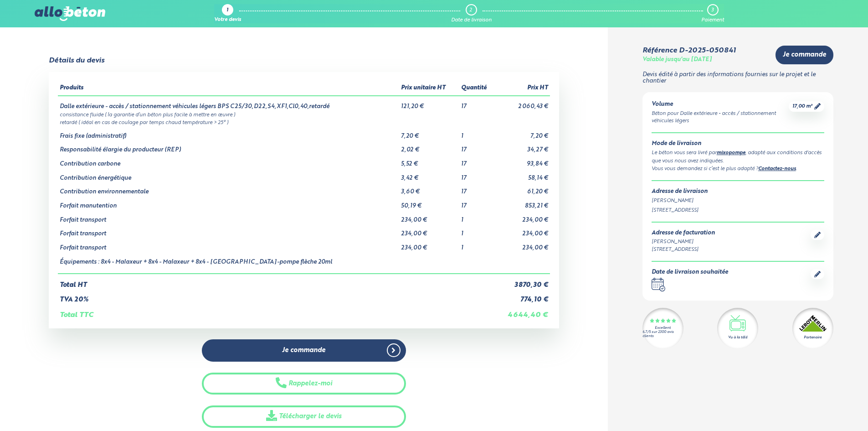 The image size is (868, 431). What do you see at coordinates (737, 78) in the screenshot?
I see `p: Devis édité à partir des informations fournies sur le projet et le chantier` at bounding box center [737, 78].